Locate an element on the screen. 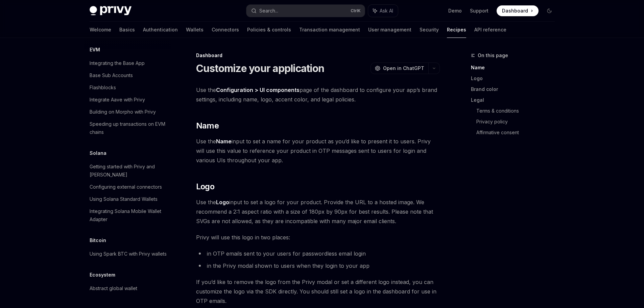 The height and width of the screenshot is (308, 644). h5: Ecosystem is located at coordinates (102, 275).